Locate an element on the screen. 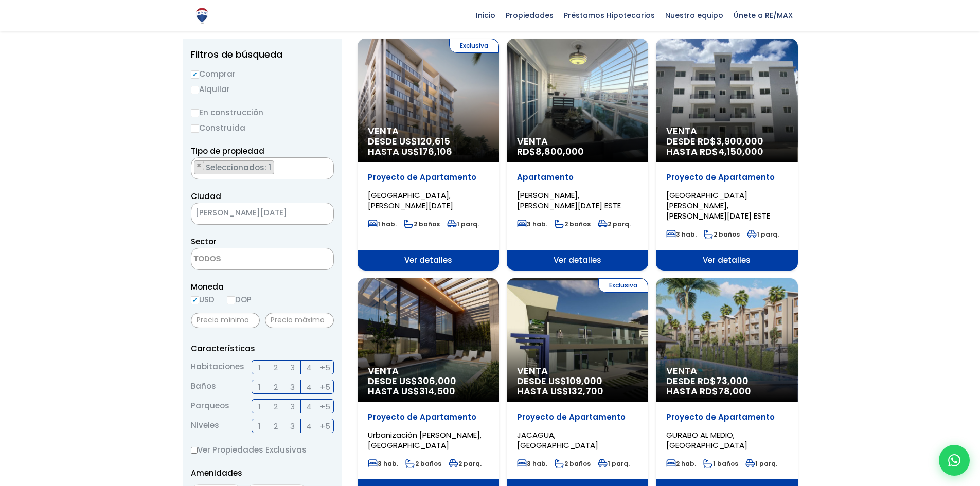  span: Moneda is located at coordinates (262, 286).